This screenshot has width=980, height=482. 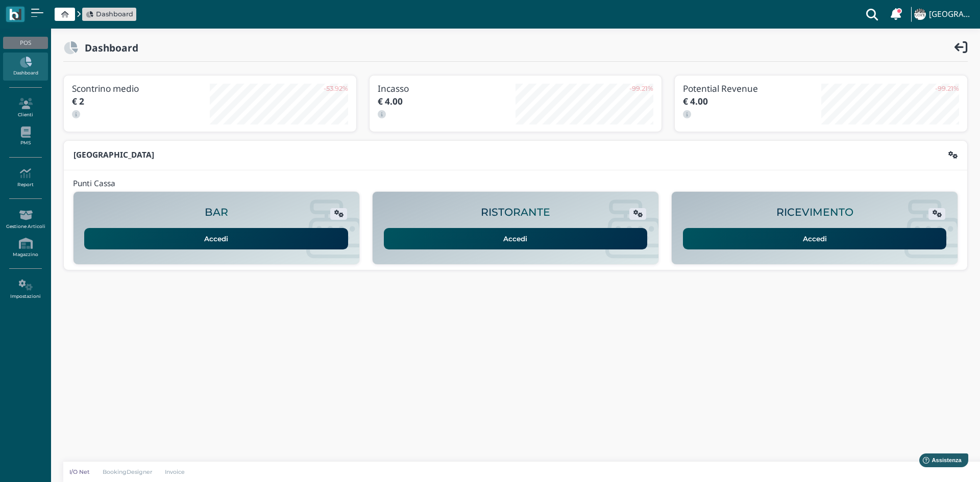 I want to click on h4: Punti Cassa, so click(x=94, y=183).